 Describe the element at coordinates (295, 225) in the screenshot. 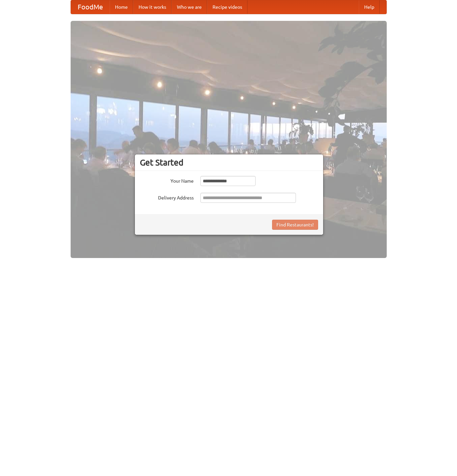

I see `button: Find Restaurants!` at that location.